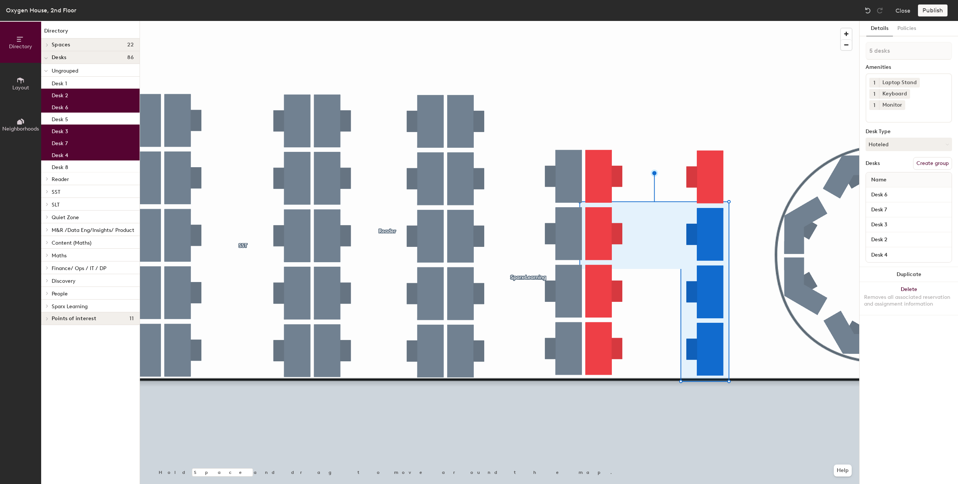 The image size is (958, 484). Describe the element at coordinates (60, 179) in the screenshot. I see `span: Reader` at that location.